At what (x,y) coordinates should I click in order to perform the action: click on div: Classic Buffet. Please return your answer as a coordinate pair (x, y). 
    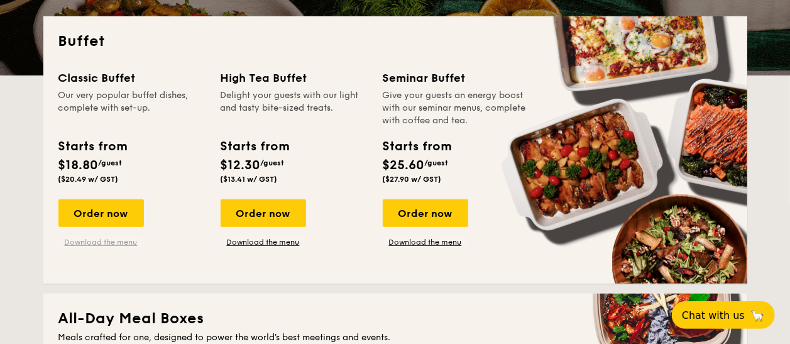
    Looking at the image, I should click on (132, 78).